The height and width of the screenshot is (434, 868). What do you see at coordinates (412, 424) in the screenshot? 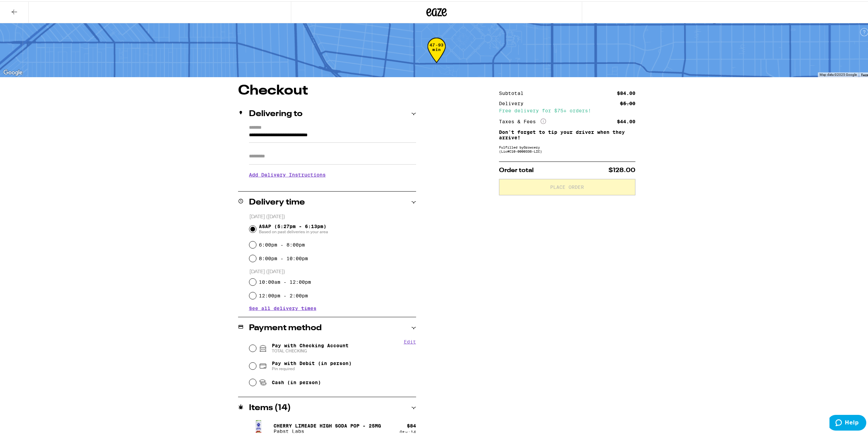
I see `div: $ 84` at bounding box center [412, 424].